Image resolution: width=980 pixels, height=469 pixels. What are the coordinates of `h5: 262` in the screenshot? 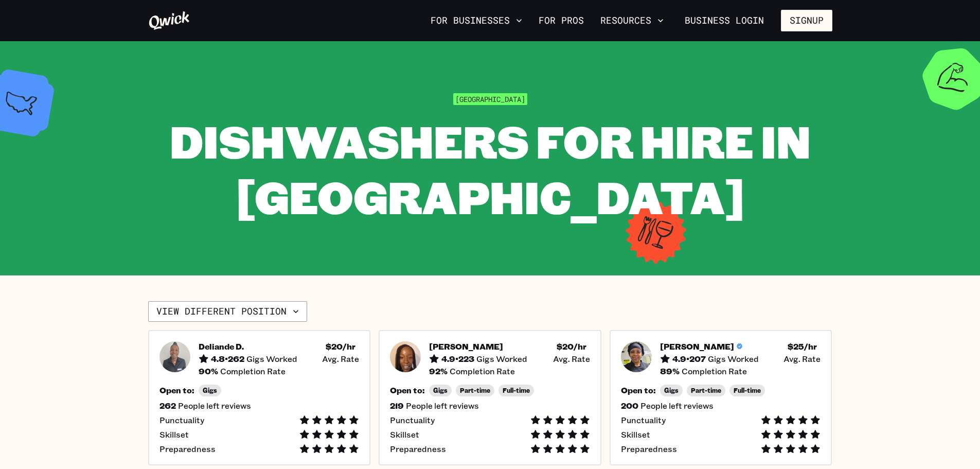 It's located at (168, 406).